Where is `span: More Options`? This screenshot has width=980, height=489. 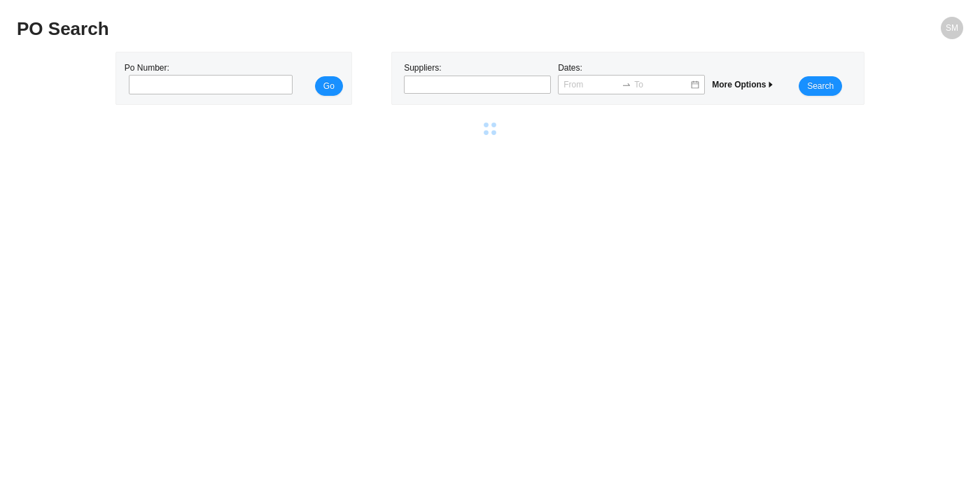
span: More Options is located at coordinates (743, 84).